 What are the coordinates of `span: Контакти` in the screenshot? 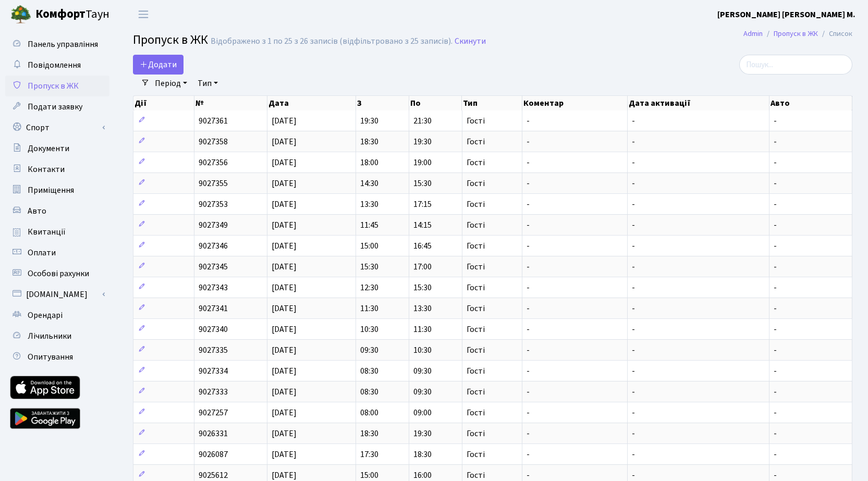 It's located at (46, 169).